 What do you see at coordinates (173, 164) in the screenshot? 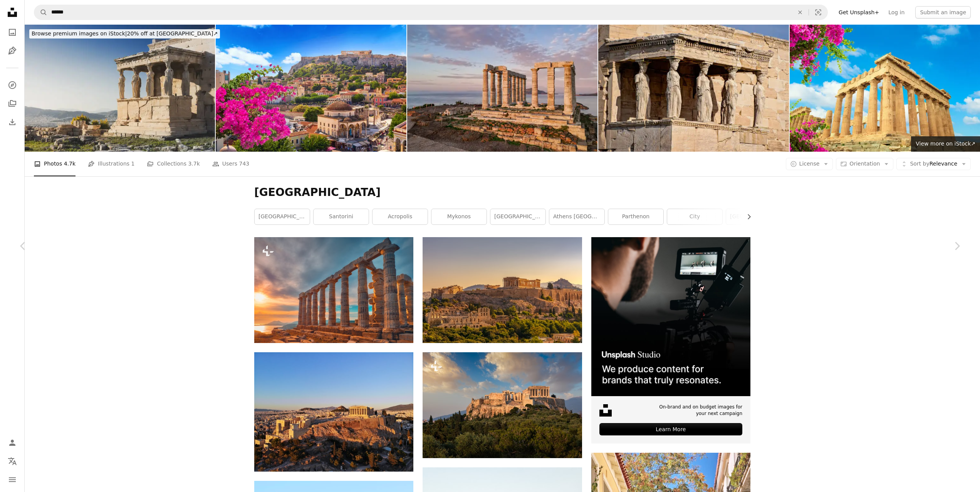
I see `a: Collections 3.7k` at bounding box center [173, 164].